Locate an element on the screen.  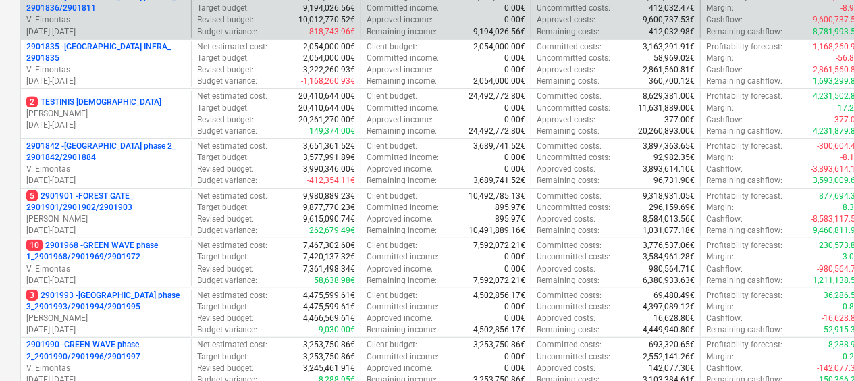
p: 3,584,961.28€ is located at coordinates (668, 256).